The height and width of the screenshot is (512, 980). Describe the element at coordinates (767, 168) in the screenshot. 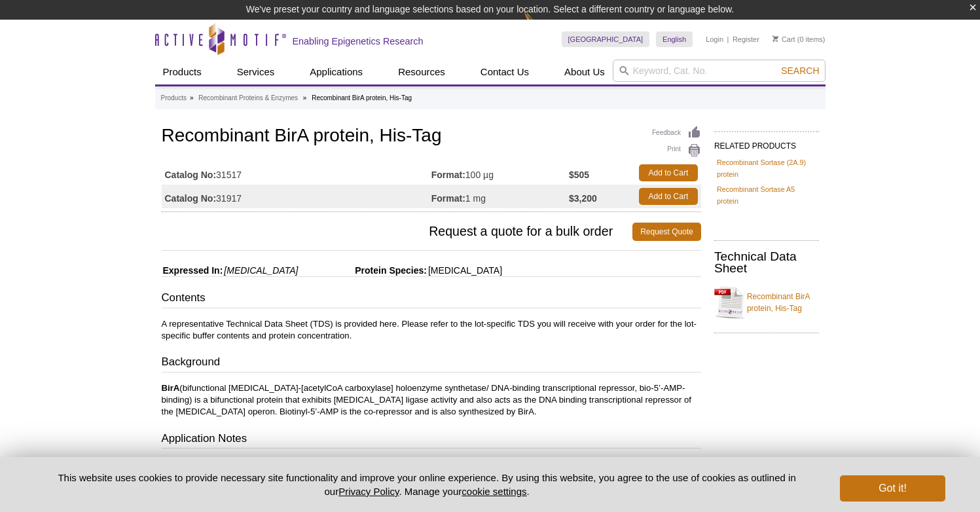

I see `a: Recombinant Sortase (2A.9) protein` at that location.